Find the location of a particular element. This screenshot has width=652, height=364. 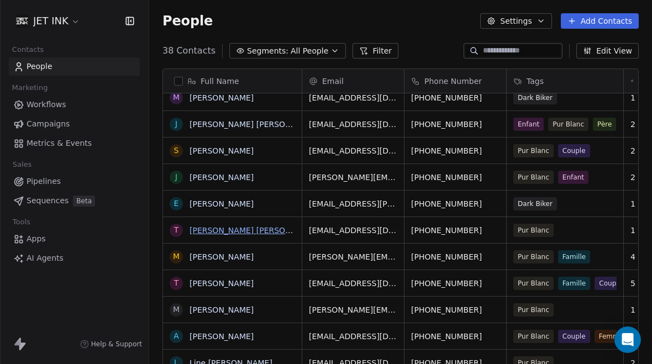

div: S is located at coordinates (176, 150).